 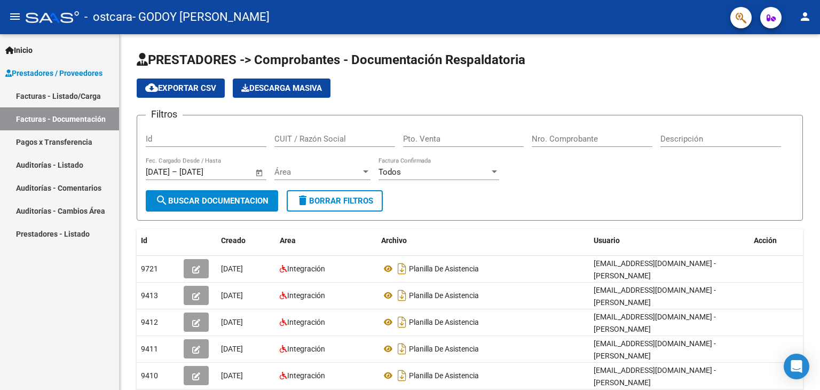 I want to click on span: 9413, so click(x=150, y=295).